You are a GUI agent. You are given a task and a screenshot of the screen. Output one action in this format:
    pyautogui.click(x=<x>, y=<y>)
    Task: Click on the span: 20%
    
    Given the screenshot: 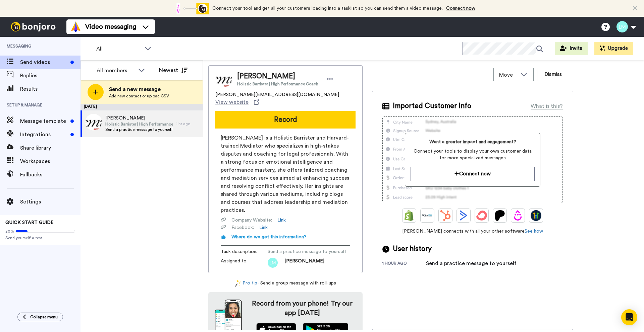 What is the action you would take?
    pyautogui.click(x=10, y=231)
    